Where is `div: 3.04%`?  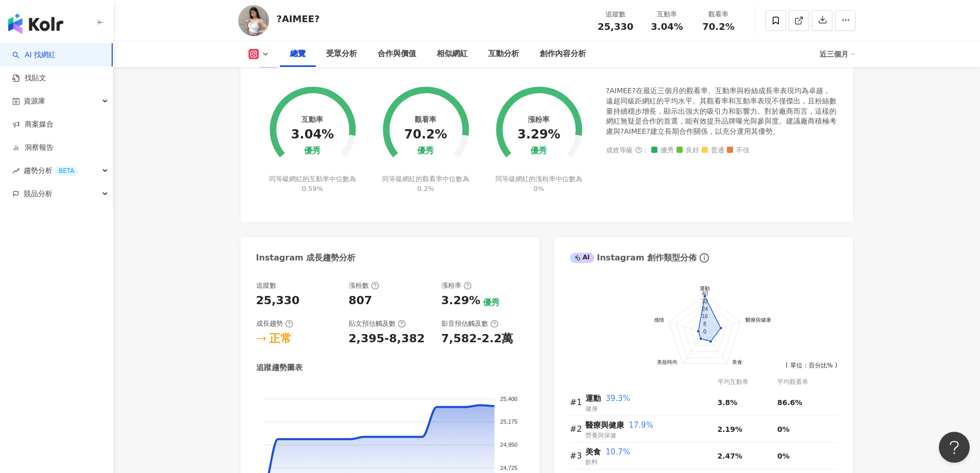 div: 3.04% is located at coordinates (313, 135).